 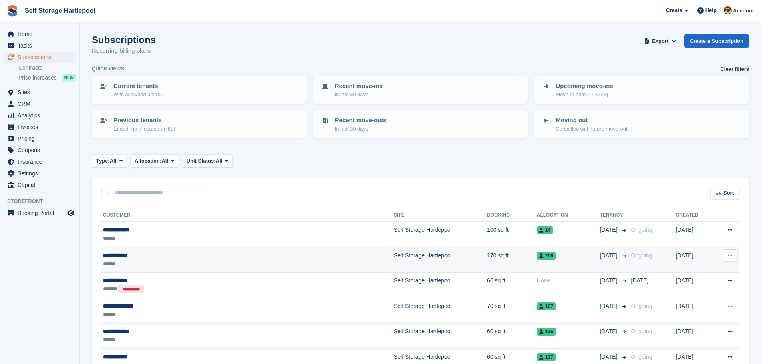 What do you see at coordinates (42, 46) in the screenshot?
I see `span: Tasks` at bounding box center [42, 46].